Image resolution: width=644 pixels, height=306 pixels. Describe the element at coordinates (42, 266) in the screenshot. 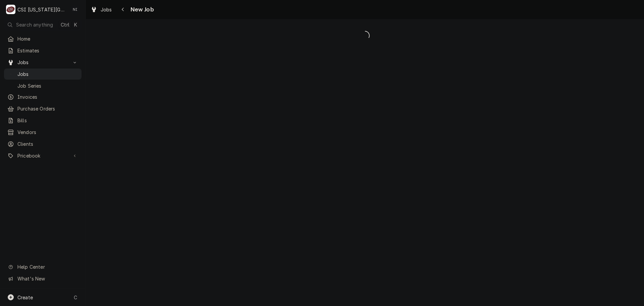

I see `a: Go to Help Center` at that location.